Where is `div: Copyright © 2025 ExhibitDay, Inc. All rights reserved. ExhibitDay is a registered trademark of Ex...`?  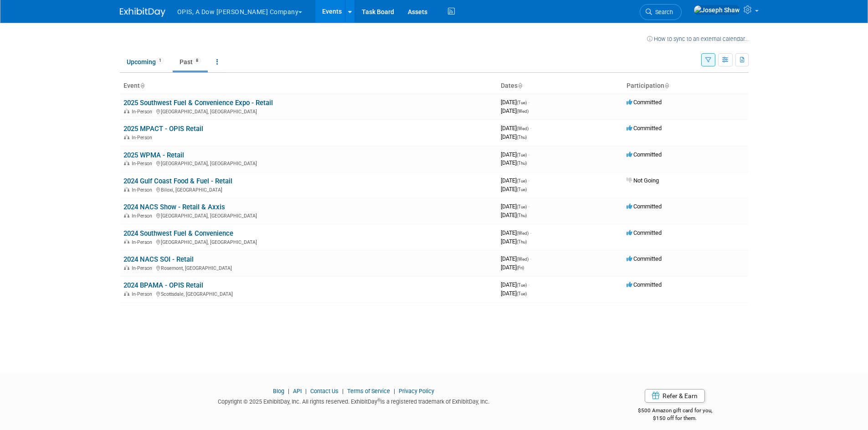 div: Copyright © 2025 ExhibitDay, Inc. All rights reserved. ExhibitDay is a registered trademark of Ex... is located at coordinates (354, 401).